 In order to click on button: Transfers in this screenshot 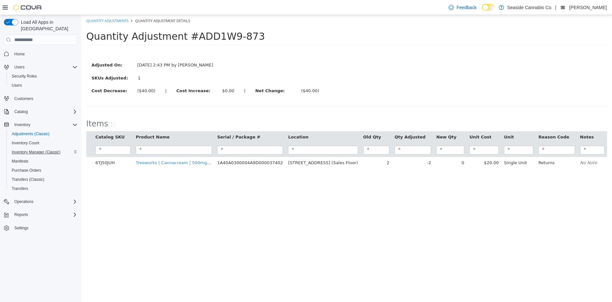, I will do `click(43, 189)`.